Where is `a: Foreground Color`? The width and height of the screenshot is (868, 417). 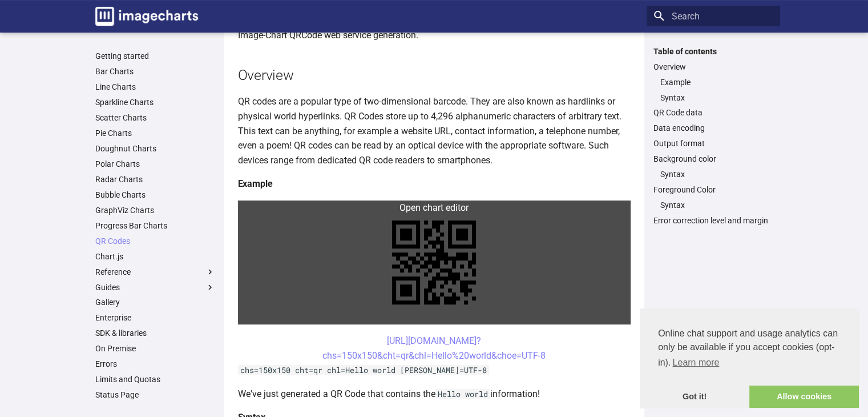
a: Foreground Color is located at coordinates (713, 189).